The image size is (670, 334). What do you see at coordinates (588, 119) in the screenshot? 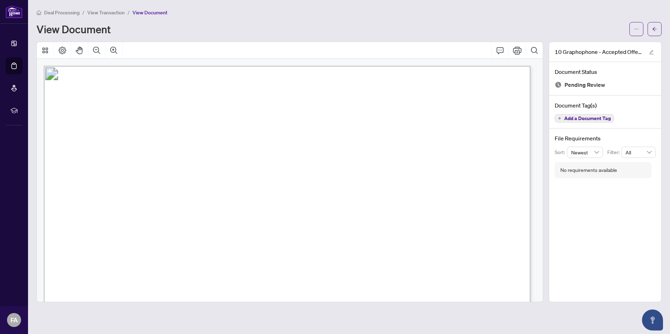
I see `span: Add a Document Tag` at bounding box center [588, 119].